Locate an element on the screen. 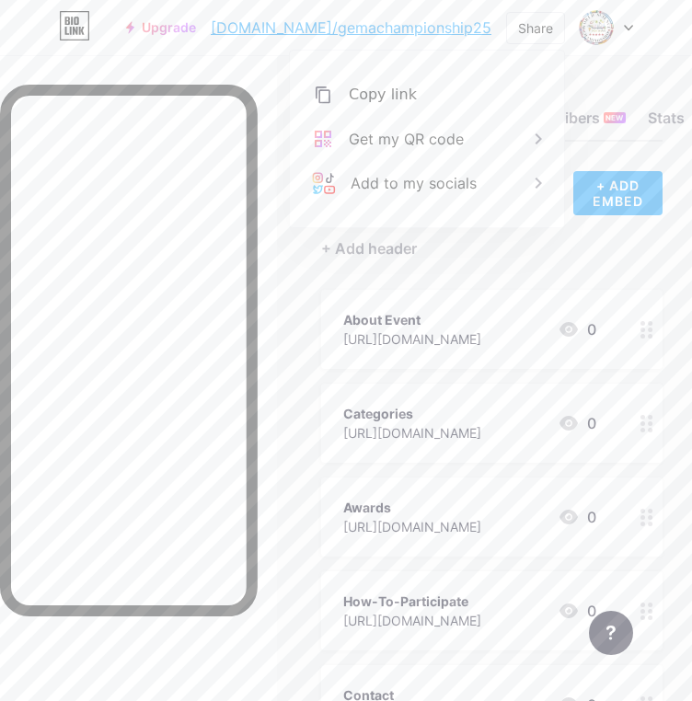 This screenshot has width=692, height=701. div: About Event is located at coordinates (412, 319).